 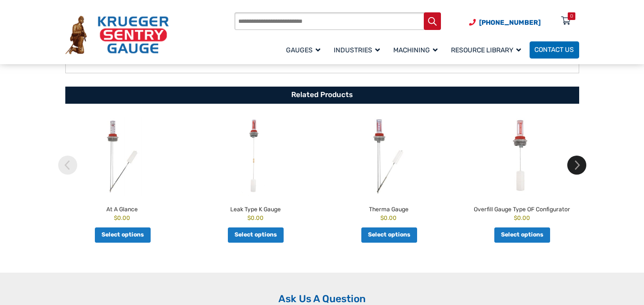 I want to click on a: Industries, so click(x=358, y=49).